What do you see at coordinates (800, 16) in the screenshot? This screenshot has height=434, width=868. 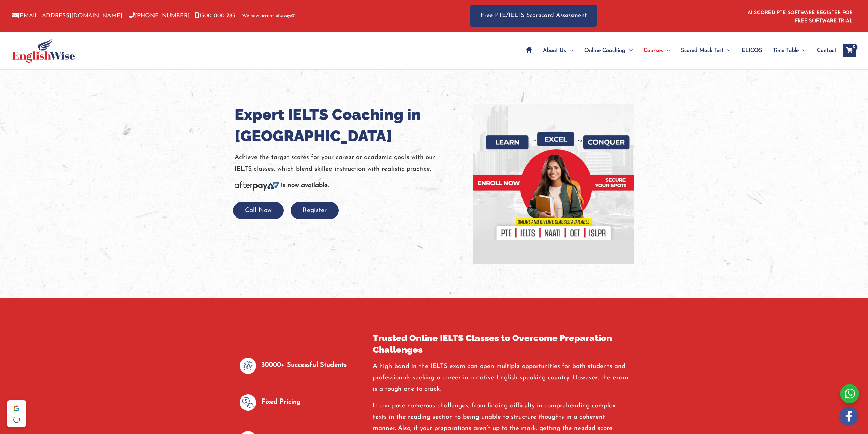 I see `aside: Header Widget 1` at bounding box center [800, 16].